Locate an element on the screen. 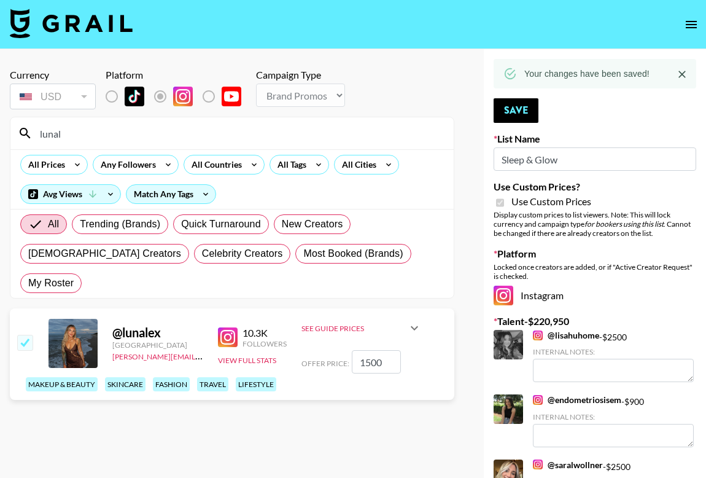 This screenshot has height=478, width=706. button: open drawer is located at coordinates (691, 25).